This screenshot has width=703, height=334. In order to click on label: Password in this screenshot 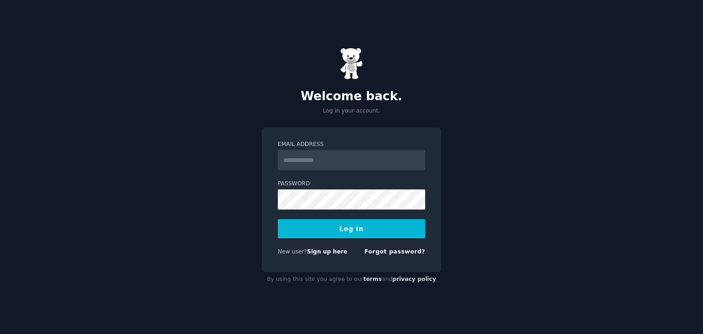, I will do `click(351, 184)`.